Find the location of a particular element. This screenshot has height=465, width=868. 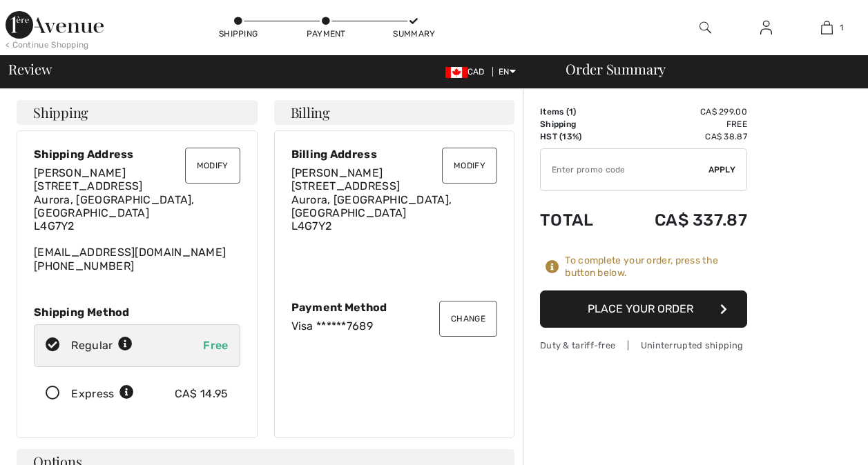

div: Payment is located at coordinates (326, 34).